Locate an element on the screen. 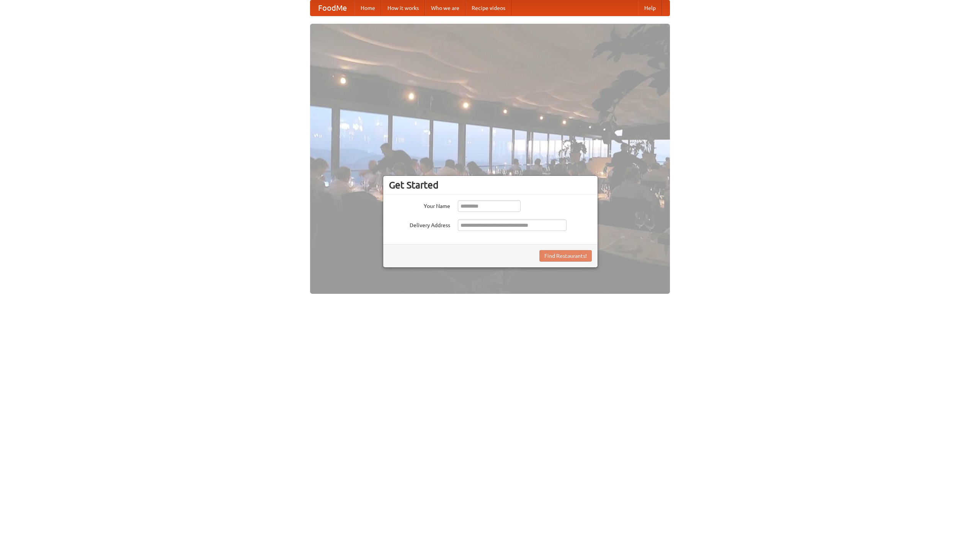 This screenshot has height=542, width=980. label: Your Name is located at coordinates (420, 205).